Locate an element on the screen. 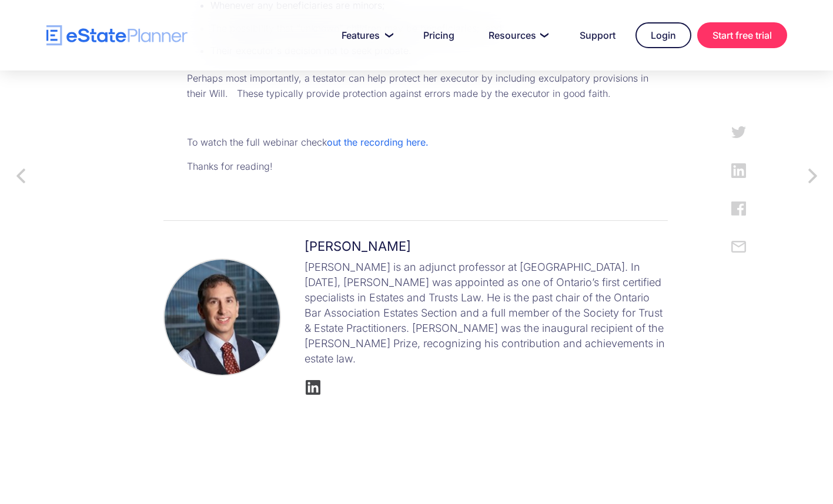 The image size is (833, 504). p: Thanks for reading! is located at coordinates (428, 167).